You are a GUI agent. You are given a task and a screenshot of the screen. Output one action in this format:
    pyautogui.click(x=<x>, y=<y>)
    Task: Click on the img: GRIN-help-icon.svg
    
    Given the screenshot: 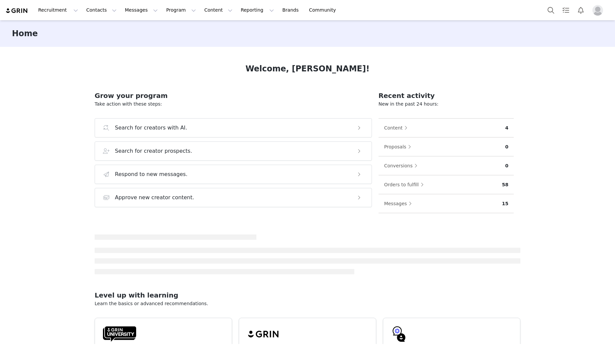 What is the action you would take?
    pyautogui.click(x=399, y=334)
    